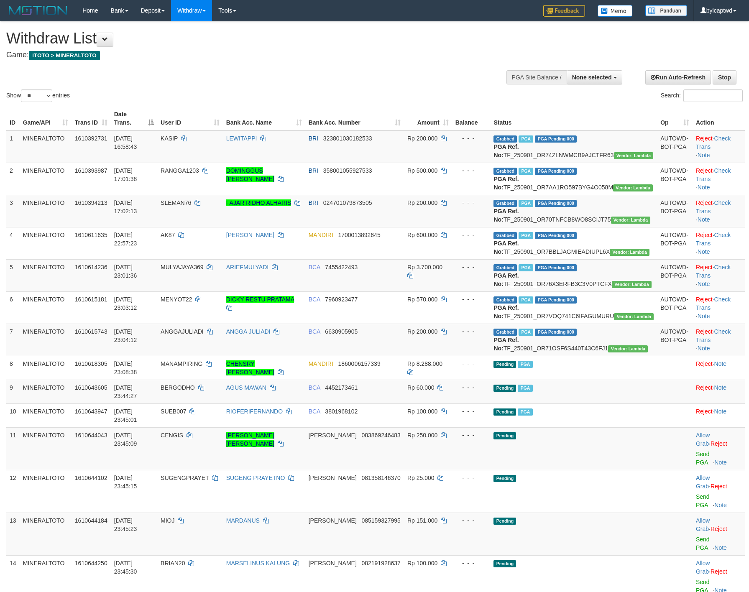 The height and width of the screenshot is (592, 749). I want to click on span: ITOTO > MINERALTOTO, so click(64, 56).